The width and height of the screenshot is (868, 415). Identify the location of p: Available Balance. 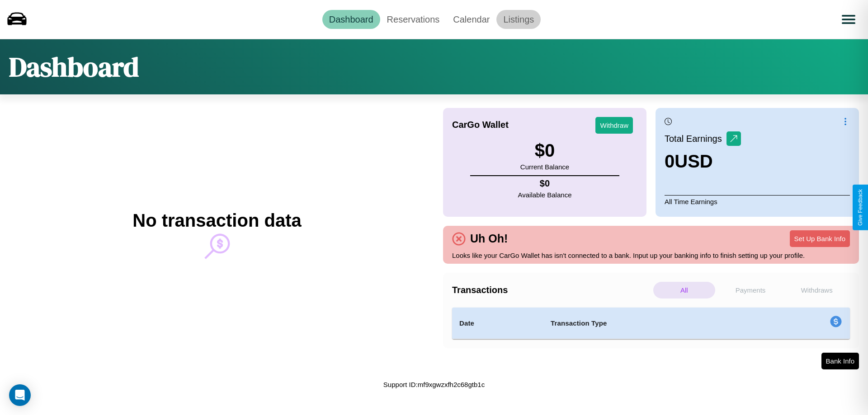
(545, 195).